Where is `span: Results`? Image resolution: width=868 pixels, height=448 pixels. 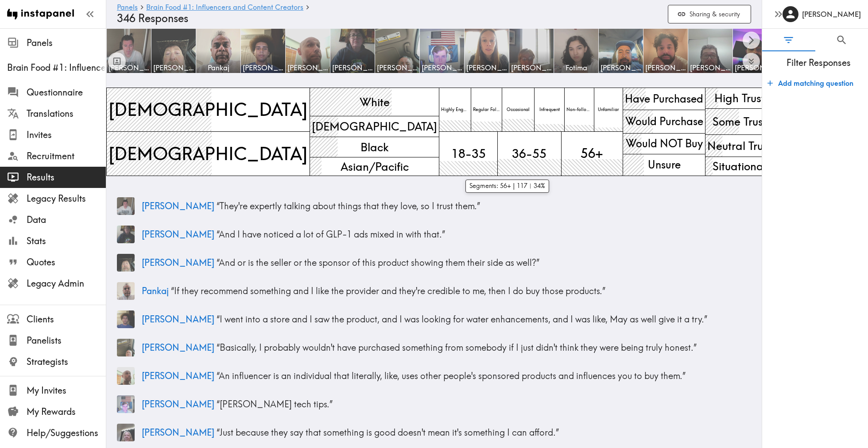
span: Results is located at coordinates (66, 177).